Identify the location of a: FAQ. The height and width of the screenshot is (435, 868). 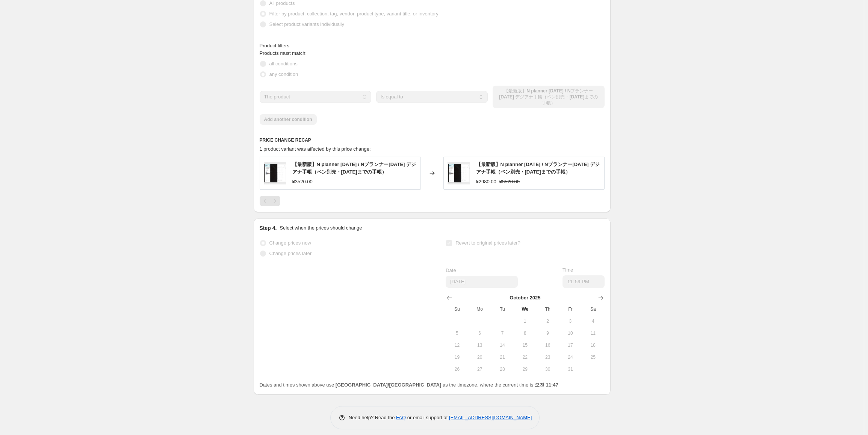
(401, 418).